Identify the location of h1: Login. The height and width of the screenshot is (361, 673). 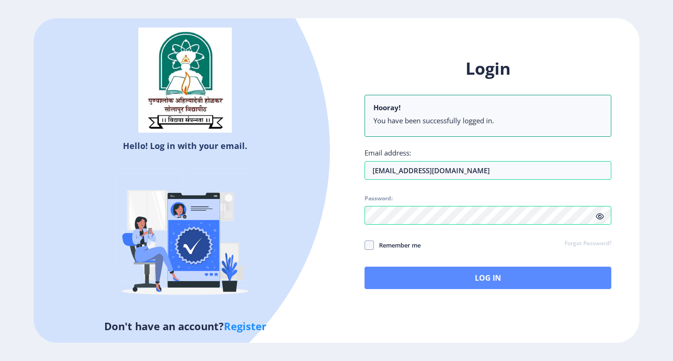
(488, 69).